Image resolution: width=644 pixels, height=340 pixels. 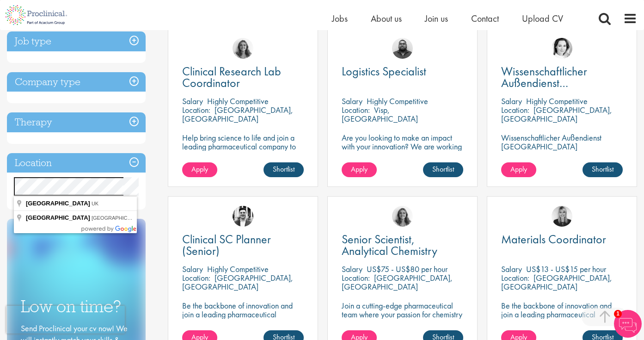 What do you see at coordinates (562, 216) in the screenshot?
I see `img: Janelle Jones` at bounding box center [562, 216].